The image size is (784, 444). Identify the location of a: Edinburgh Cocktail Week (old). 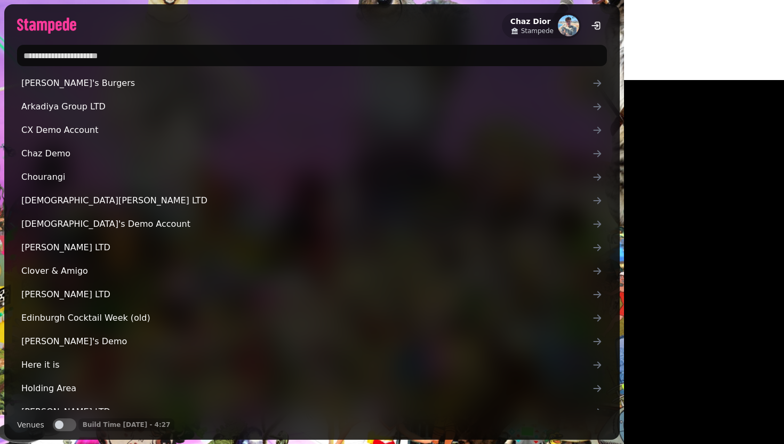
(312, 318).